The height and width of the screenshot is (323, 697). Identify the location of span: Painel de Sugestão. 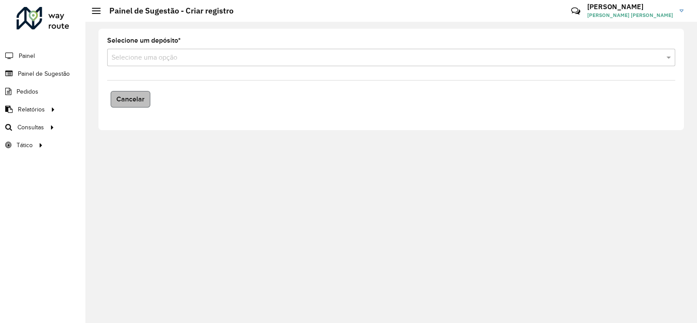
(44, 74).